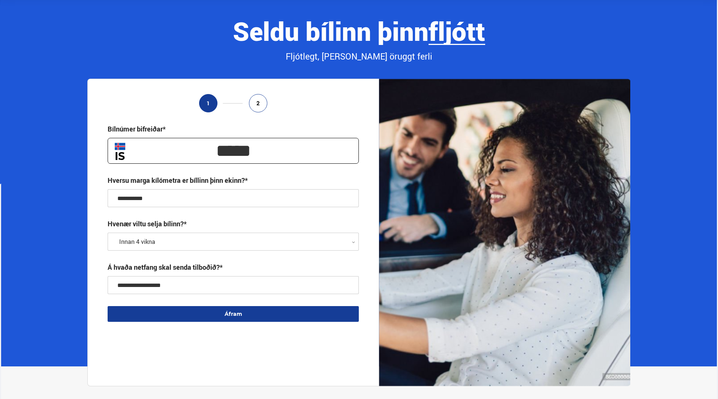 The image size is (718, 399). Describe the element at coordinates (233, 314) in the screenshot. I see `button: Áfram` at that location.